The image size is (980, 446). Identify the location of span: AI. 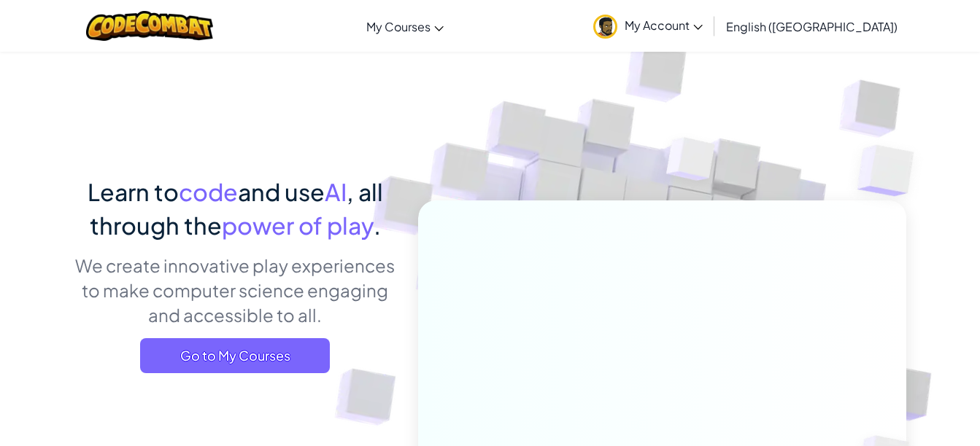
(335, 192).